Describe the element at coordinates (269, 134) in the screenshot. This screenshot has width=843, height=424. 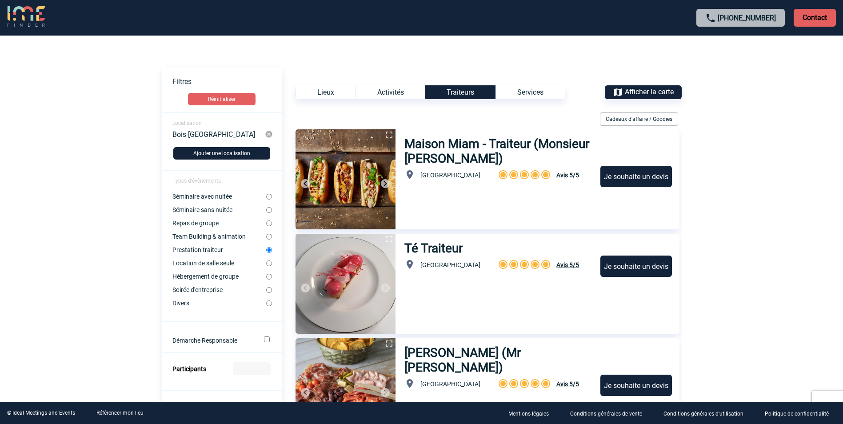
I see `img: cancel-24-px-g.png` at that location.